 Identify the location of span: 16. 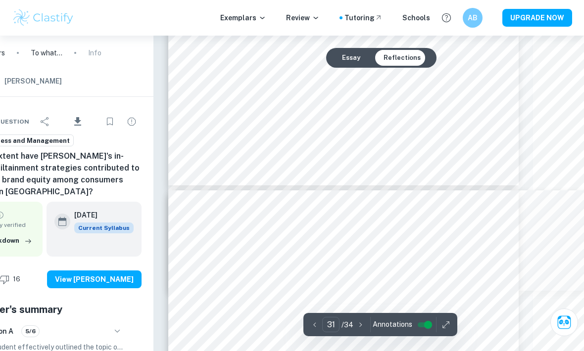
(16, 280).